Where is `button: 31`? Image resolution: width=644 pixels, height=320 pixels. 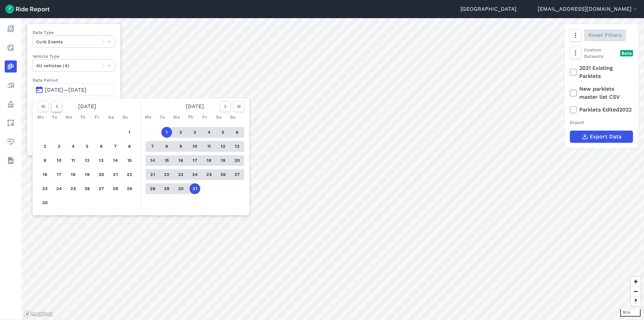 button: 31 is located at coordinates (195, 189).